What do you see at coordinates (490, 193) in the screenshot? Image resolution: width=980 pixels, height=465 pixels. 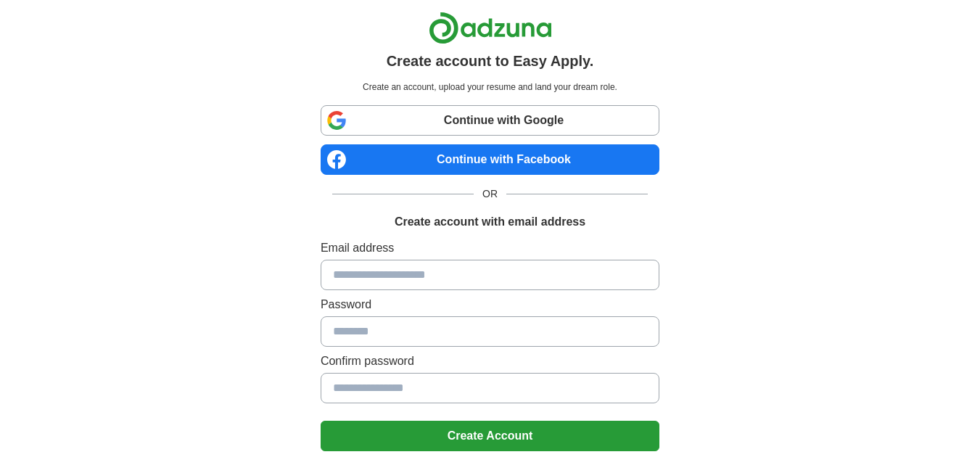 I see `span: OR` at bounding box center [490, 193].